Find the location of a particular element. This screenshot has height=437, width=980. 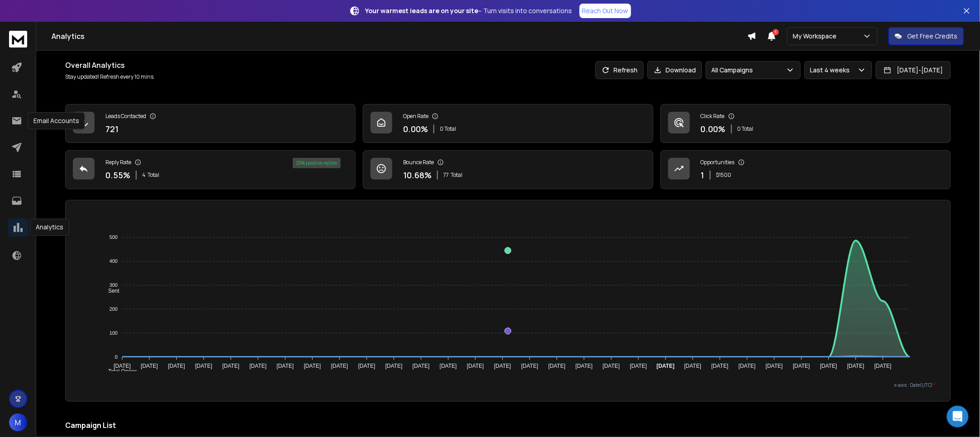

p: Get Free Credits is located at coordinates (933, 37).